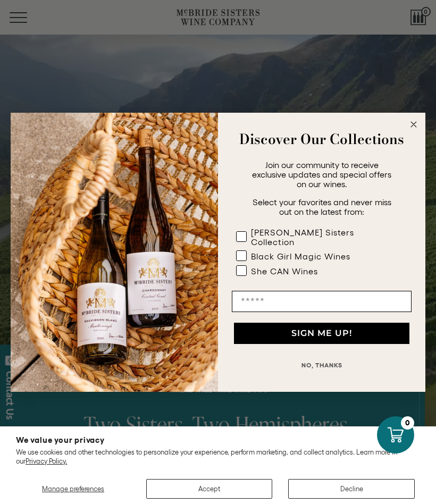 This screenshot has width=436, height=504. What do you see at coordinates (321, 139) in the screenshot?
I see `strong: Discover Our Collections` at bounding box center [321, 139].